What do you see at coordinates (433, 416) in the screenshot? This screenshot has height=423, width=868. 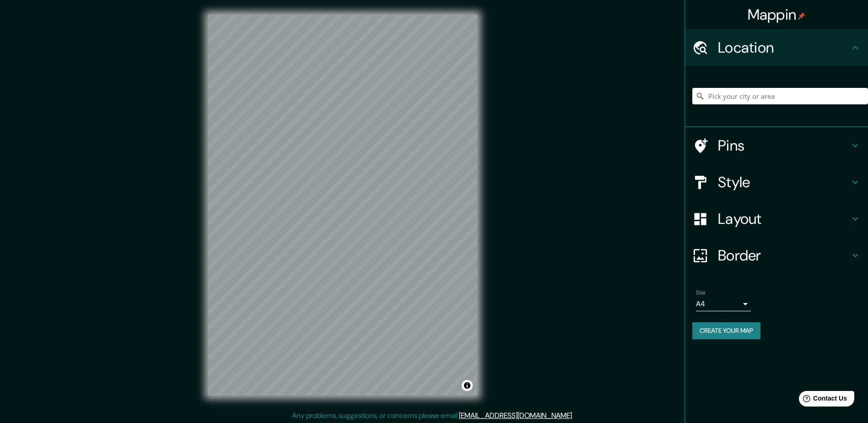 I see `p: Any problems, suggestions, or concerns please email .` at bounding box center [433, 416].